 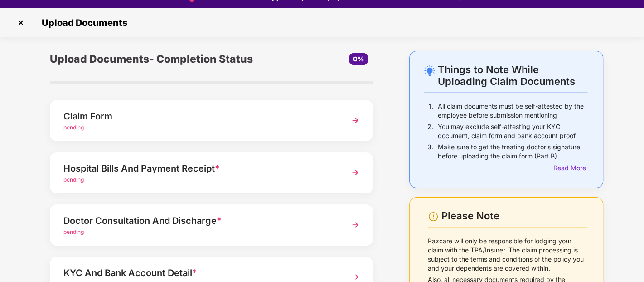 What do you see at coordinates (512, 75) in the screenshot?
I see `div: Things to Note While Uploading Claim Documents` at bounding box center [512, 75].